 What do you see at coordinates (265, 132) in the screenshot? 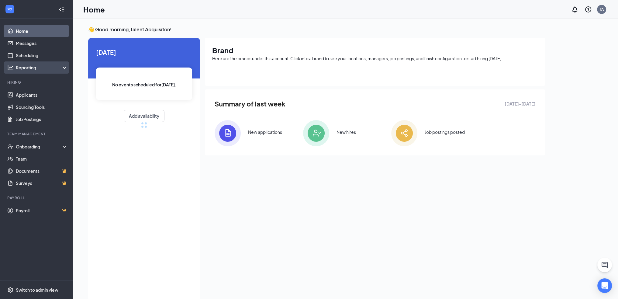
I see `div: New applications` at bounding box center [265, 132].